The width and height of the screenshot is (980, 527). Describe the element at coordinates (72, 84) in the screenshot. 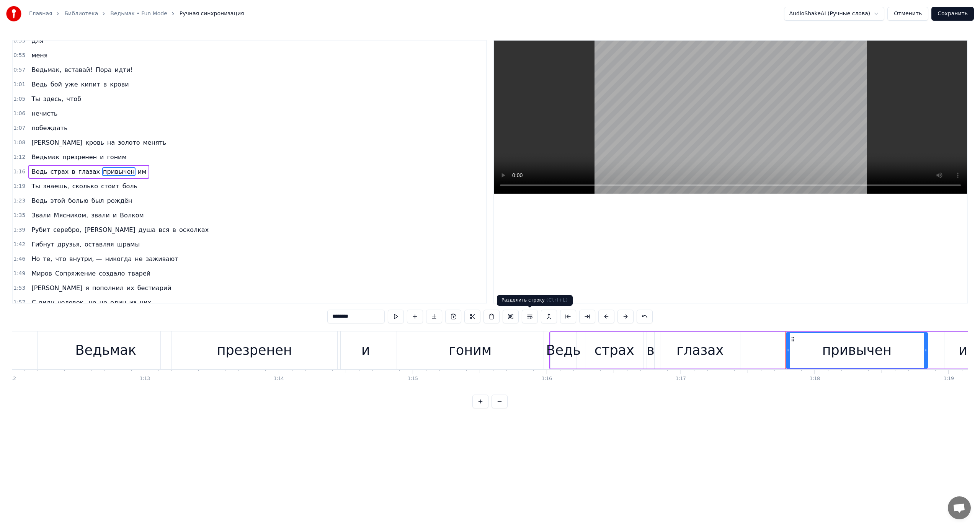

I see `span: уже` at that location.